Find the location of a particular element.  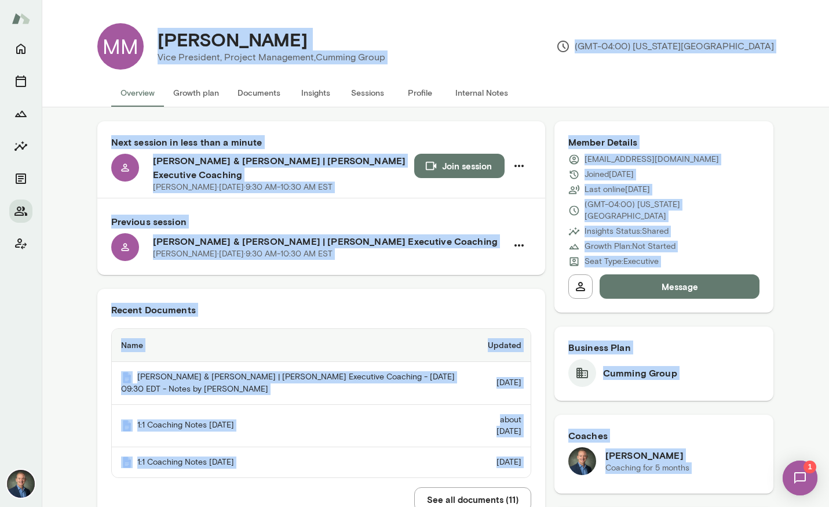

h6: Coaches is located at coordinates (664, 435).